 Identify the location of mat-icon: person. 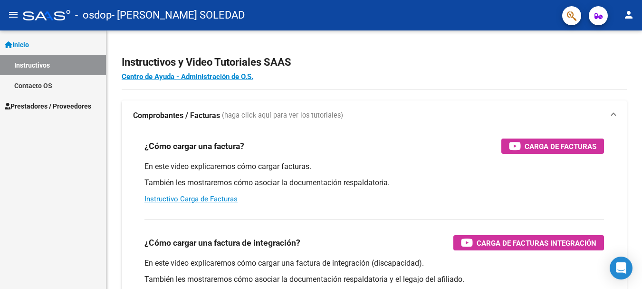
(629, 15).